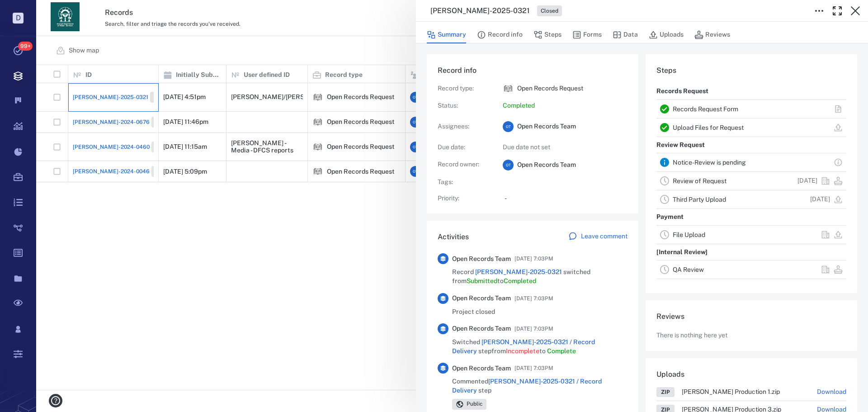 The width and height of the screenshot is (868, 412). What do you see at coordinates (465, 127) in the screenshot?
I see `p: Assignees :` at bounding box center [465, 127].